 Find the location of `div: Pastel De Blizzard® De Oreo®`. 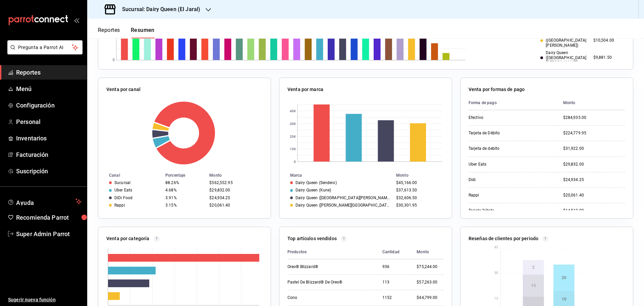

div: Pastel De Blizzard® De Oreo® is located at coordinates (321, 282).